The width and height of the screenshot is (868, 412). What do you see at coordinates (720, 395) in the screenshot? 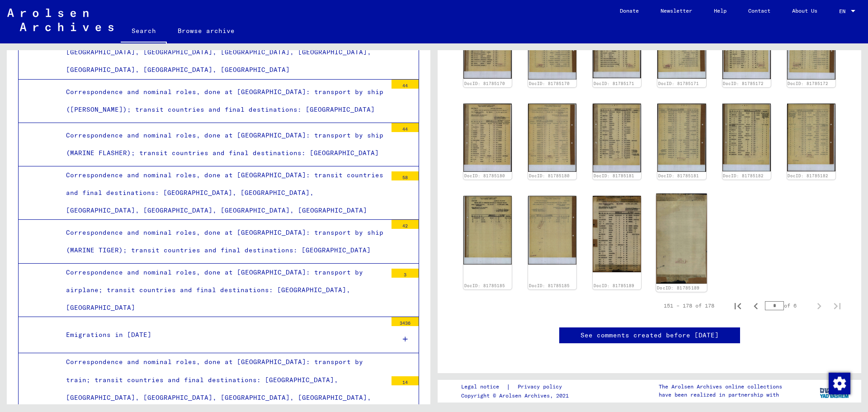
I see `p: have been realized in partnership with` at bounding box center [720, 395].